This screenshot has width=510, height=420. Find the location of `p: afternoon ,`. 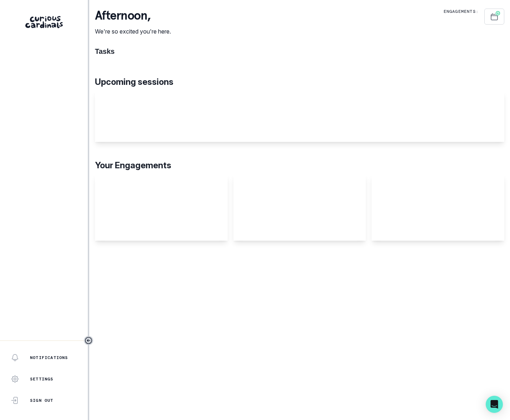

p: afternoon , is located at coordinates (133, 16).